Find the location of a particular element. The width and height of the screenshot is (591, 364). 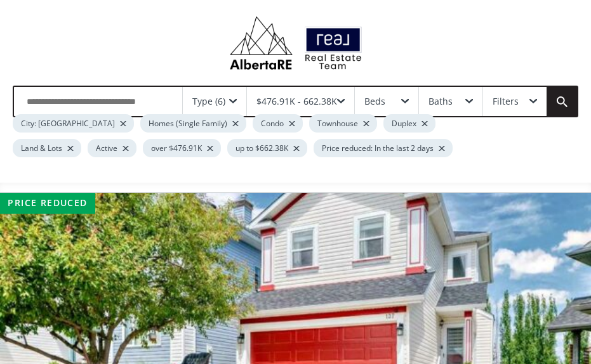

div: Beds is located at coordinates (374, 101).